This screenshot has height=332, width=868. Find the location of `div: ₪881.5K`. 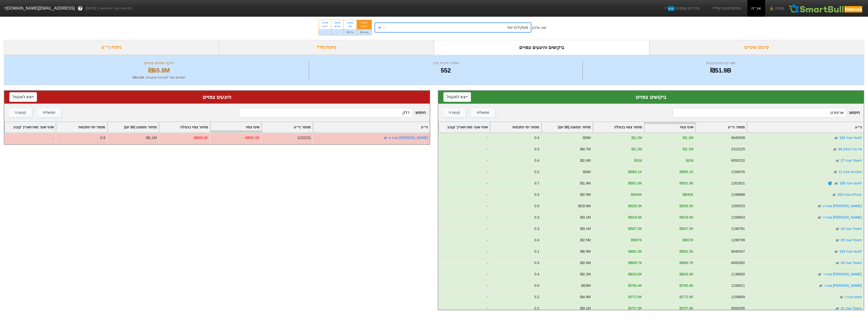

div: ₪881.5K is located at coordinates (635, 251).